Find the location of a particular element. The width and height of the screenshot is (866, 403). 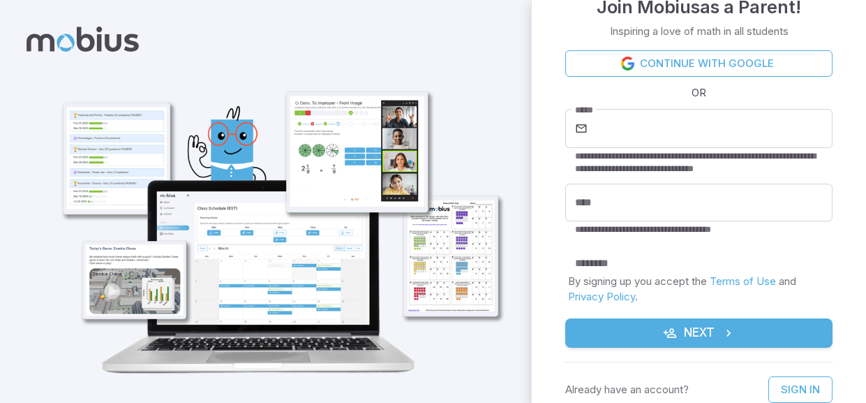

p: Inspiring a love of math in all students is located at coordinates (699, 31).